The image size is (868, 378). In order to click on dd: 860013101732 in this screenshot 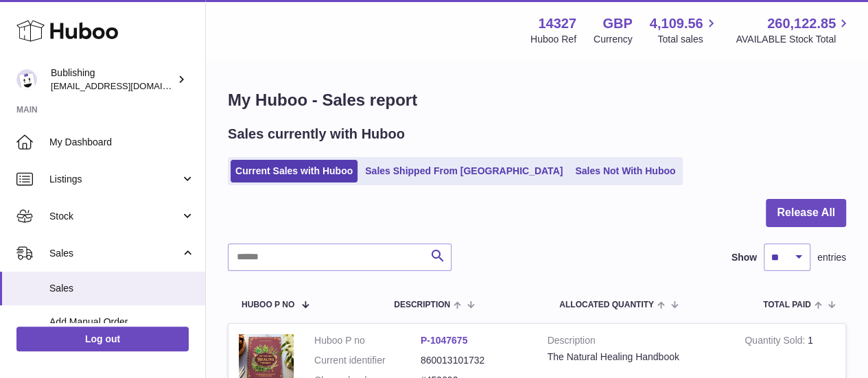, I will do `click(474, 360)`.